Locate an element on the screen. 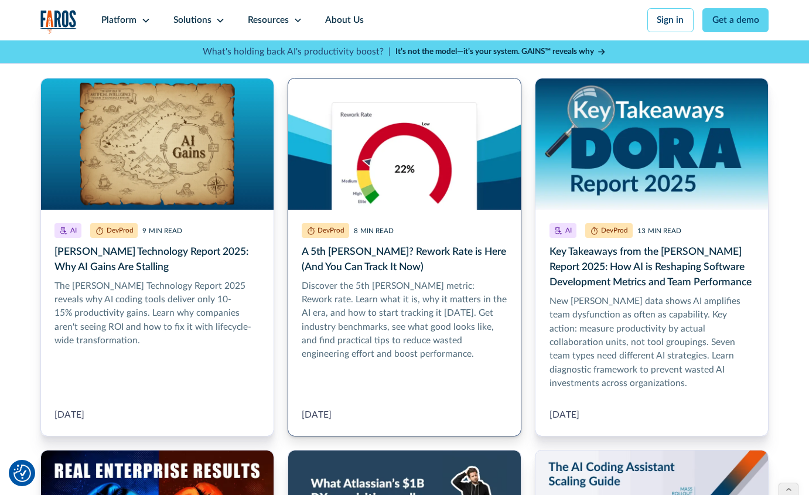 Image resolution: width=809 pixels, height=495 pixels. button: Cookie Settings is located at coordinates (22, 473).